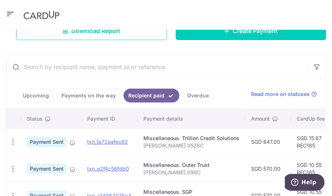 The height and width of the screenshot is (196, 332). I want to click on a: Payments on the way, so click(89, 96).